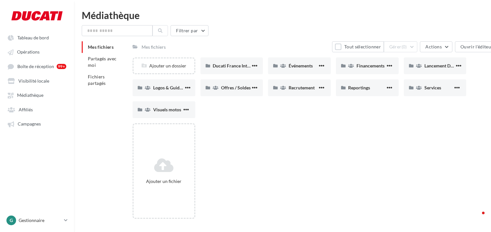  What do you see at coordinates (450, 65) in the screenshot?
I see `span: Lancement Desmo450MX` at bounding box center [450, 65].